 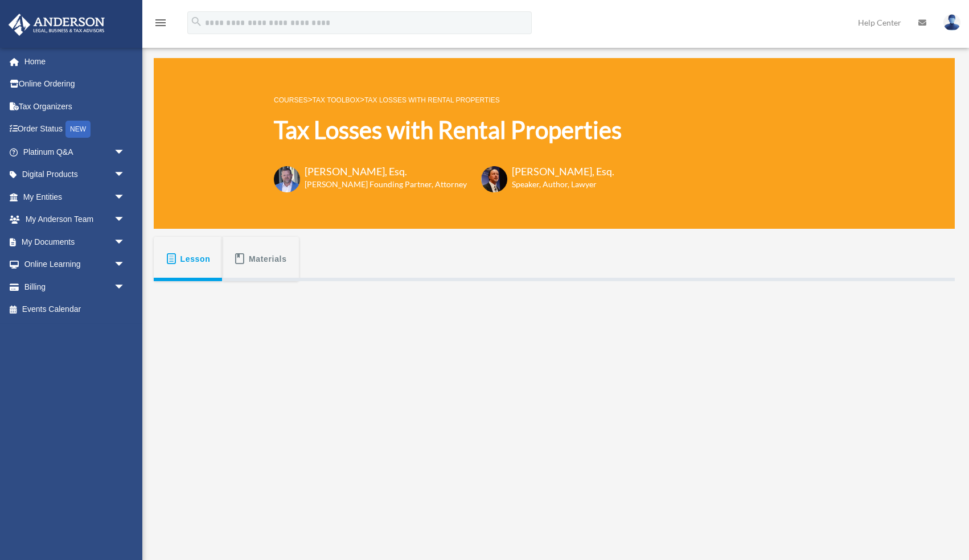 I want to click on a: Digital Productsarrow_drop_down, so click(x=75, y=174).